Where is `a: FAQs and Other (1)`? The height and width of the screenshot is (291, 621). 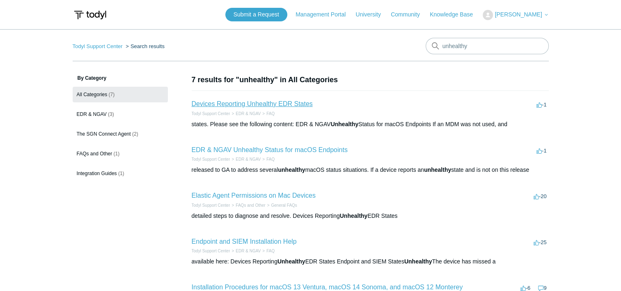
a: FAQs and Other (1) is located at coordinates (120, 153).